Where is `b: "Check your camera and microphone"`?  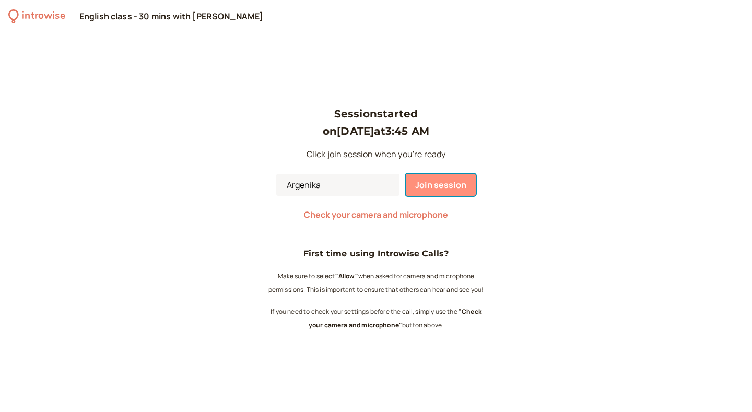 b: "Check your camera and microphone" is located at coordinates (395, 318).